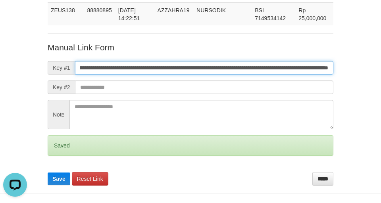 Image resolution: width=381 pixels, height=203 pixels. I want to click on span: Copy 7149534142 to clipboard, so click(271, 18).